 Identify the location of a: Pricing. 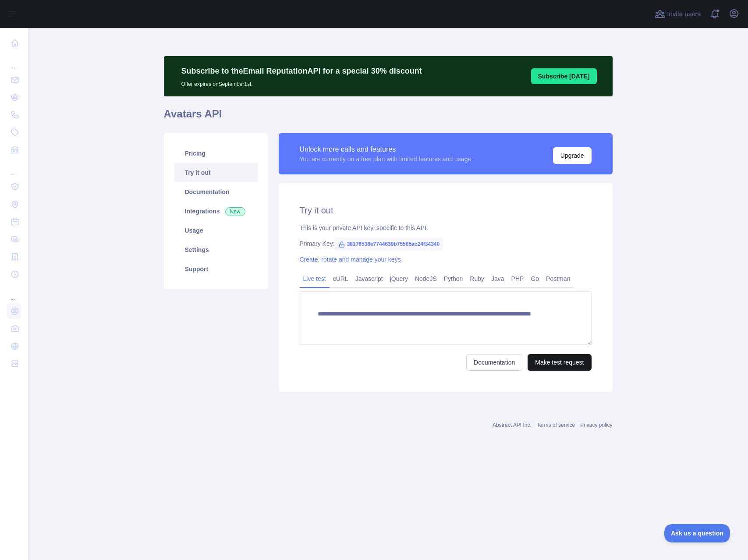
(216, 153).